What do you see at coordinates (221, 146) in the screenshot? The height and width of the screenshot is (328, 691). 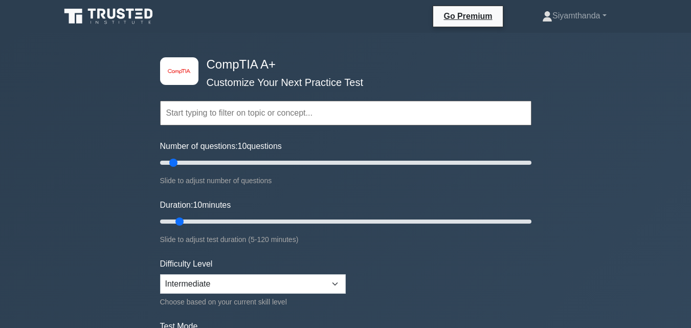 I see `label: Number of questions: questions` at bounding box center [221, 146].